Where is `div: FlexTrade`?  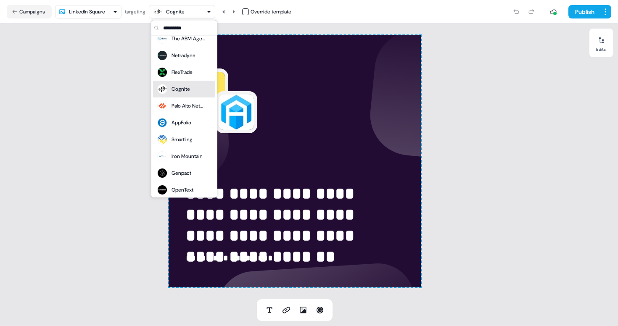 div: FlexTrade is located at coordinates (182, 73).